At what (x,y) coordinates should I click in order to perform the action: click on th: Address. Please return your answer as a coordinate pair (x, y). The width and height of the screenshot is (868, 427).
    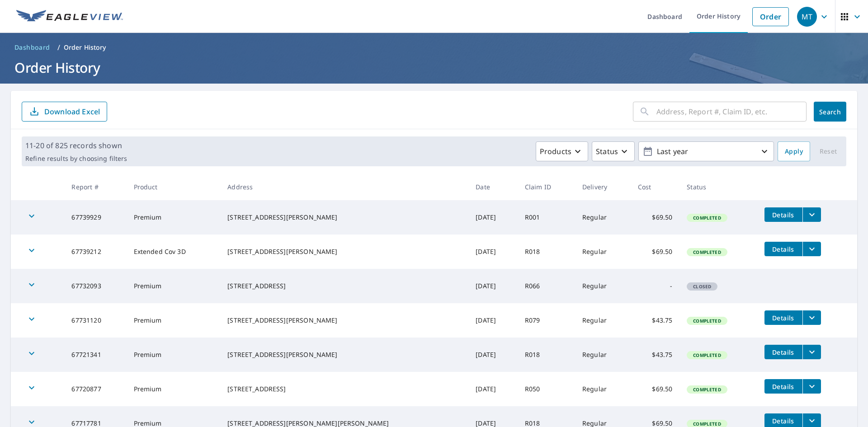
    Looking at the image, I should click on (344, 186).